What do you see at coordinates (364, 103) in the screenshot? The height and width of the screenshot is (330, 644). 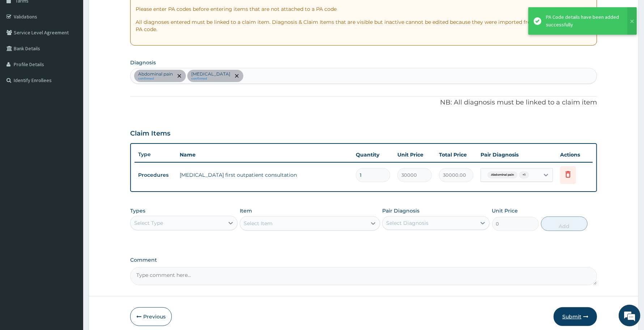 I see `p: NB: All diagnosis must be linked to a claim item` at bounding box center [364, 103].